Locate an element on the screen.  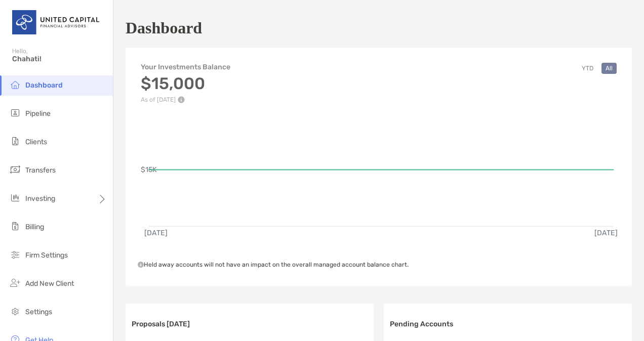
img: billing icon is located at coordinates (15, 226).